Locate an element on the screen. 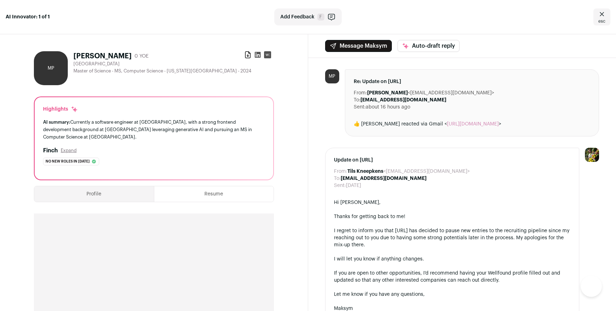  strong: AI Innovator: 1 of 1 is located at coordinates (28, 17).